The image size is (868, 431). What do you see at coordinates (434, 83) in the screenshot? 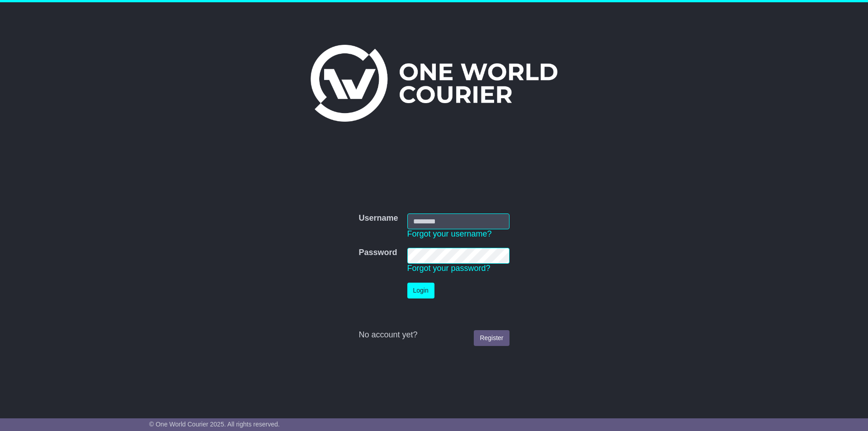
I see `img: One World` at bounding box center [434, 83].